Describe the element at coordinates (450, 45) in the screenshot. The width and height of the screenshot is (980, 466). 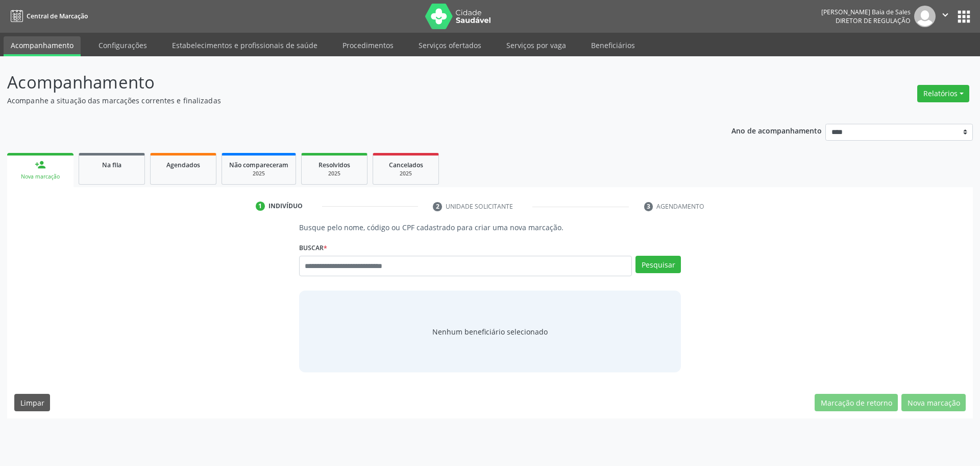
I see `a: Serviços ofertados` at that location.